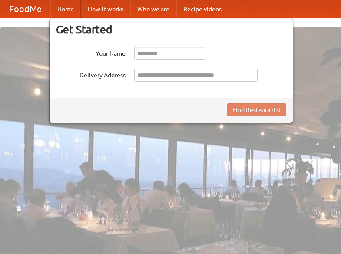  I want to click on h3: Get Started, so click(171, 30).